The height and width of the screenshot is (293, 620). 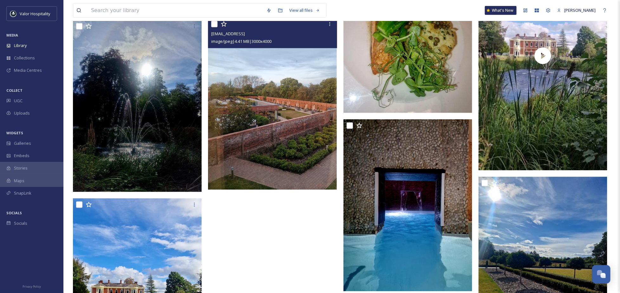 I want to click on span: MEDIA, so click(x=12, y=35).